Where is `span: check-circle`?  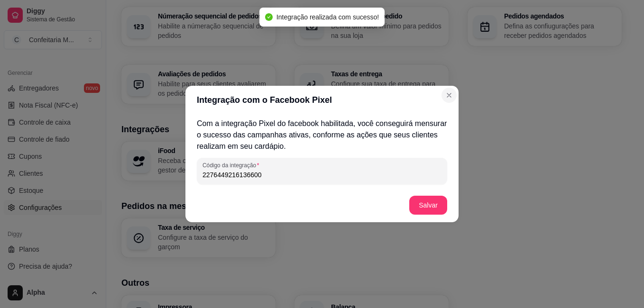
span: check-circle is located at coordinates (269, 17).